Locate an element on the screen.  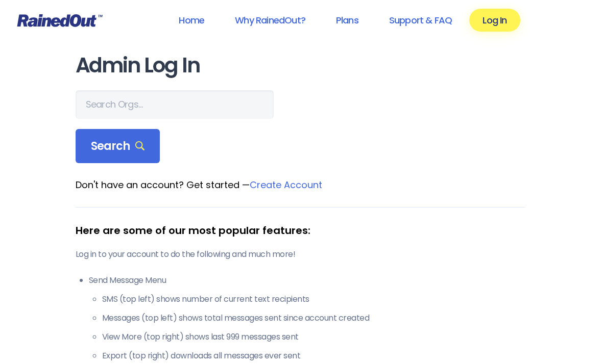
li: Send Message Menu is located at coordinates (307, 318).